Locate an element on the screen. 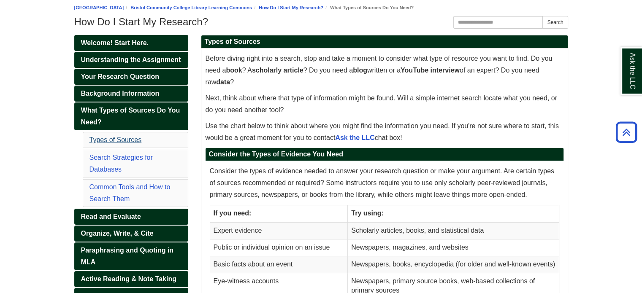  span: Organize, Write, & Cite is located at coordinates (117, 233).